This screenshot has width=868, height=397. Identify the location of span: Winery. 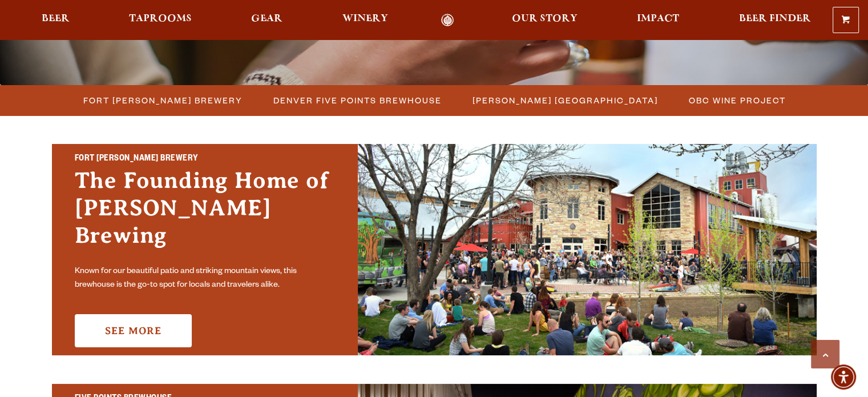
(365, 19).